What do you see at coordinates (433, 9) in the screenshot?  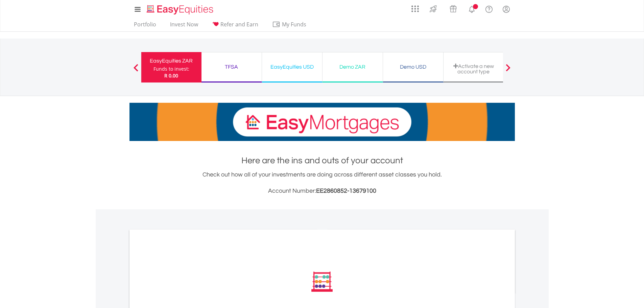 I see `img: thrive-v2.svg` at bounding box center [433, 9].